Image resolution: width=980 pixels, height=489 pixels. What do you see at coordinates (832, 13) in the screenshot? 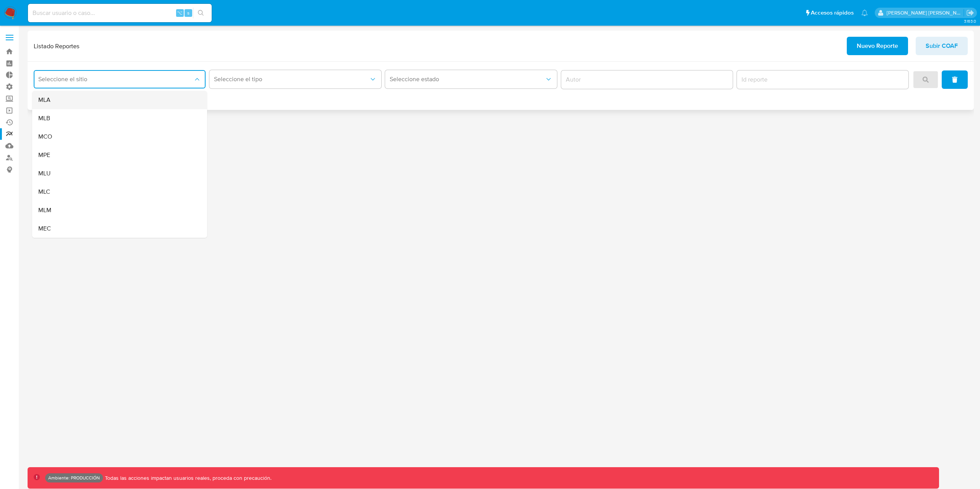
I see `span: Accesos rápidos` at bounding box center [832, 13].